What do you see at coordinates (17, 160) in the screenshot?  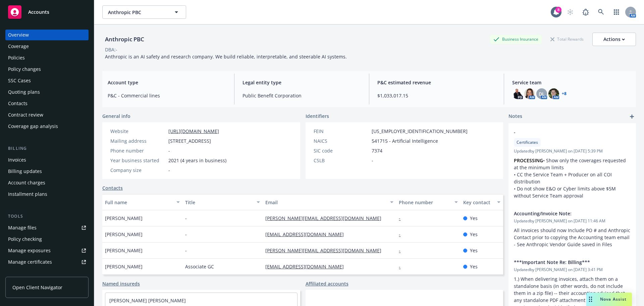 I see `div: Invoices` at bounding box center [17, 160].